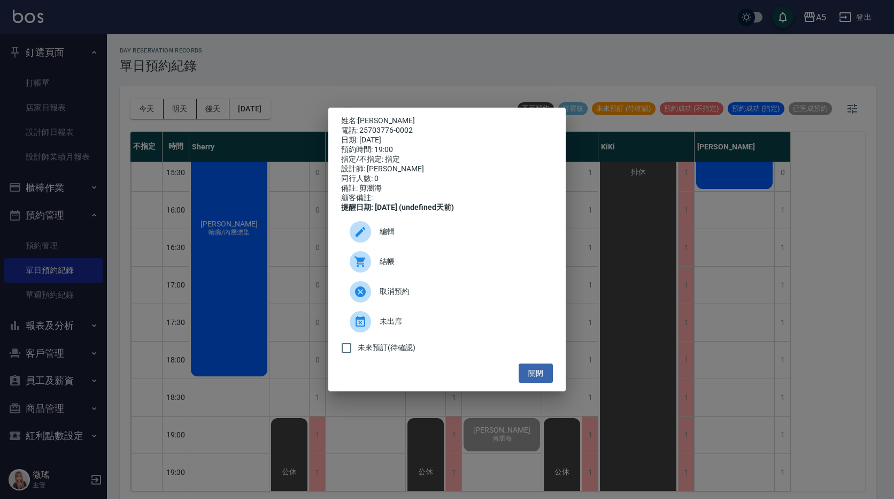 The width and height of the screenshot is (894, 499). Describe the element at coordinates (462, 261) in the screenshot. I see `span: 結帳` at that location.